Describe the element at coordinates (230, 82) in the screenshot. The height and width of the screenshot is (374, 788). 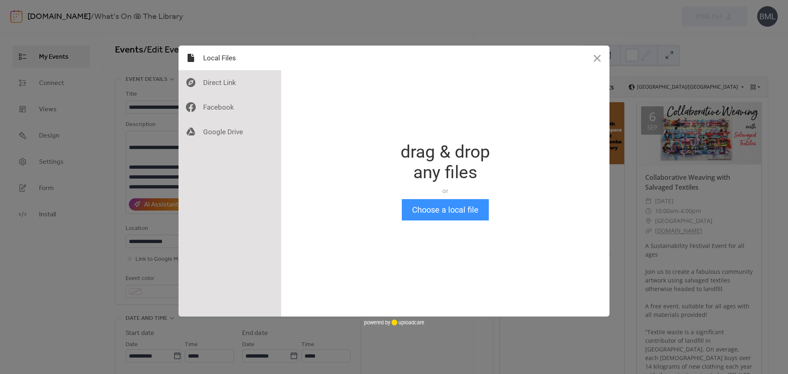
I see `div: Direct Link` at that location.